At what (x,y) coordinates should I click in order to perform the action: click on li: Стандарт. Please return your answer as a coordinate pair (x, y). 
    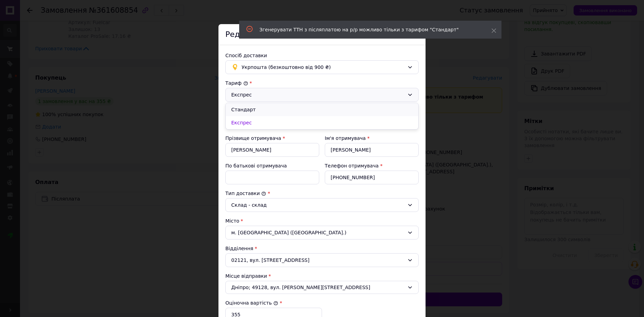
    Looking at the image, I should click on (322, 110).